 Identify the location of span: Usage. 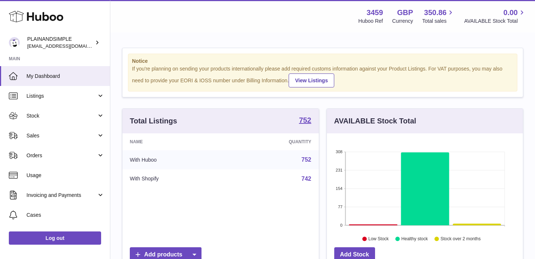
(65, 175).